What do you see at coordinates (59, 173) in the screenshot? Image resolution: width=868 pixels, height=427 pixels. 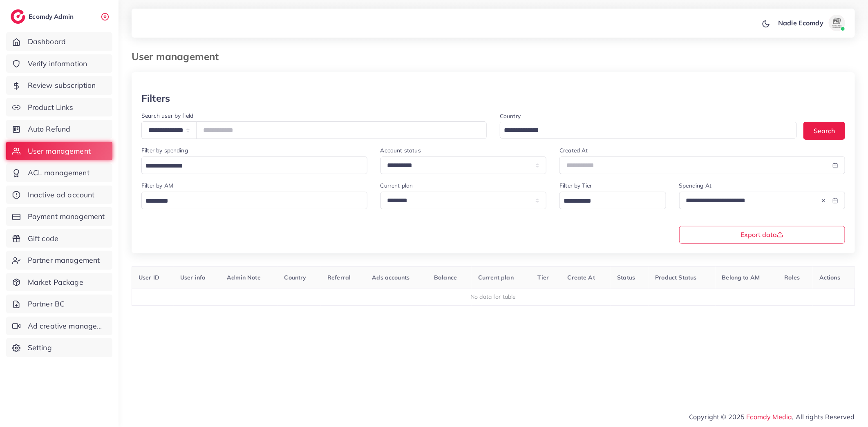 I see `span: ACL management` at bounding box center [59, 173].